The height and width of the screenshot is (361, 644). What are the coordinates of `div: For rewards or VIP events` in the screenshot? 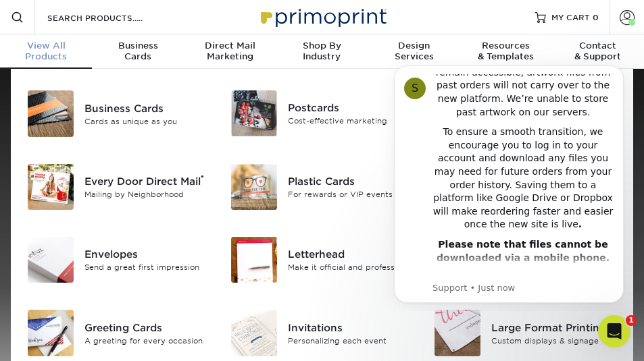 It's located at (351, 195).